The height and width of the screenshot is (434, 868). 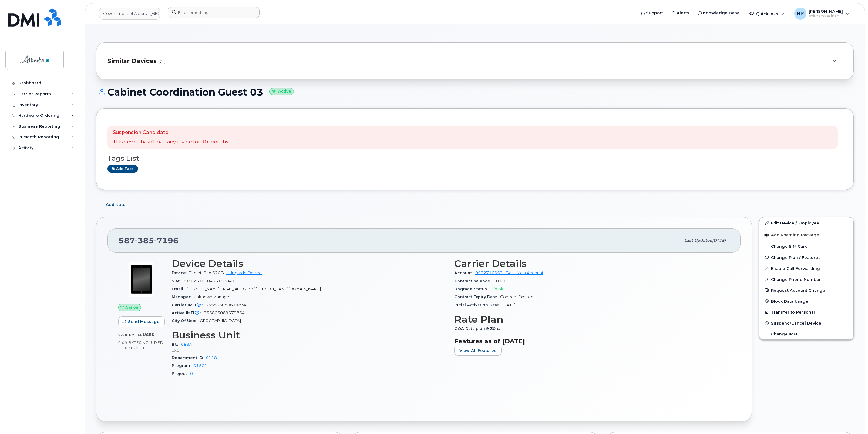 I want to click on span: Department ID, so click(x=189, y=357).